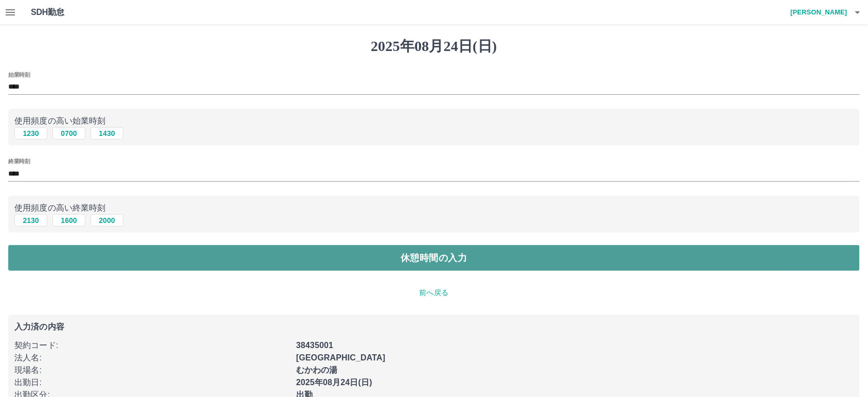 The image size is (868, 397). I want to click on p: 入力済の内容, so click(434, 327).